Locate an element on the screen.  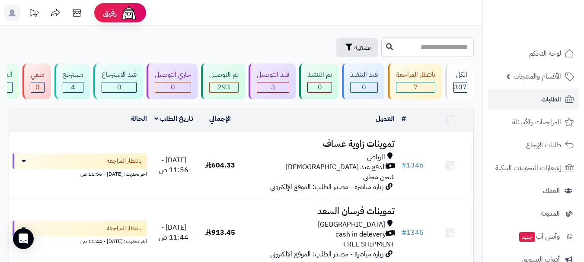
span: الطلبات is located at coordinates (551, 99).